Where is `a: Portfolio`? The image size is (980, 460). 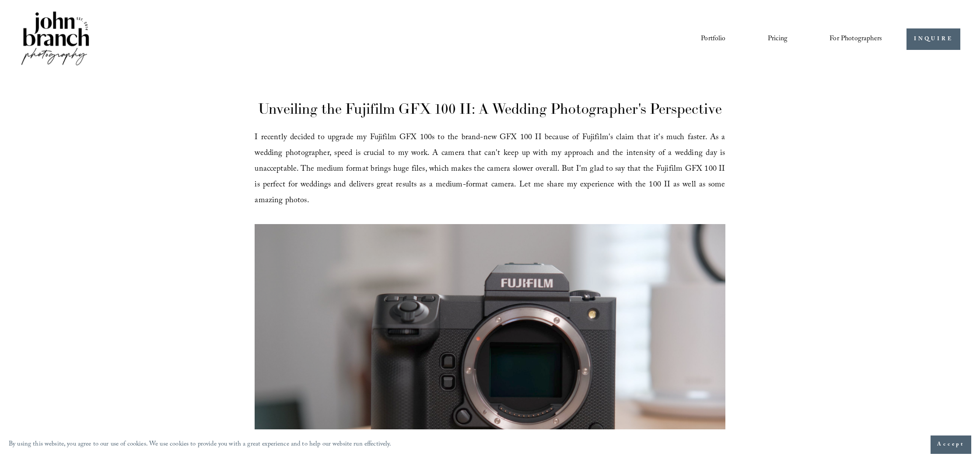 a: Portfolio is located at coordinates (713, 39).